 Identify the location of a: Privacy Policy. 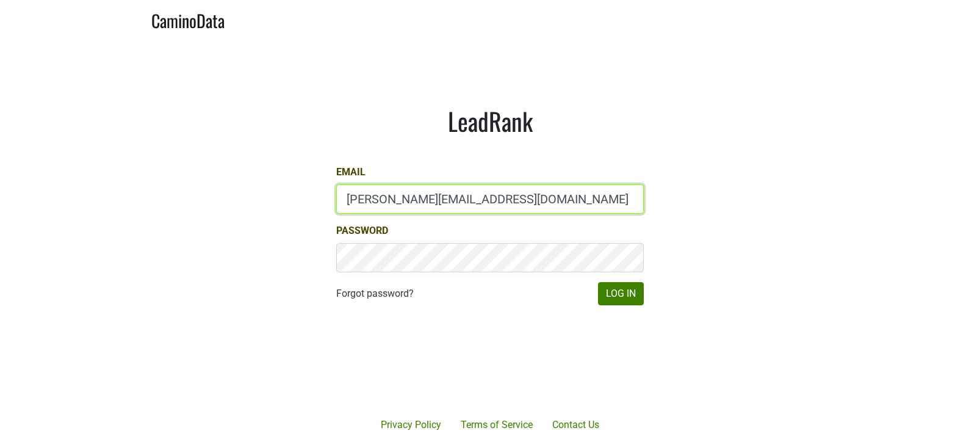
(410, 425).